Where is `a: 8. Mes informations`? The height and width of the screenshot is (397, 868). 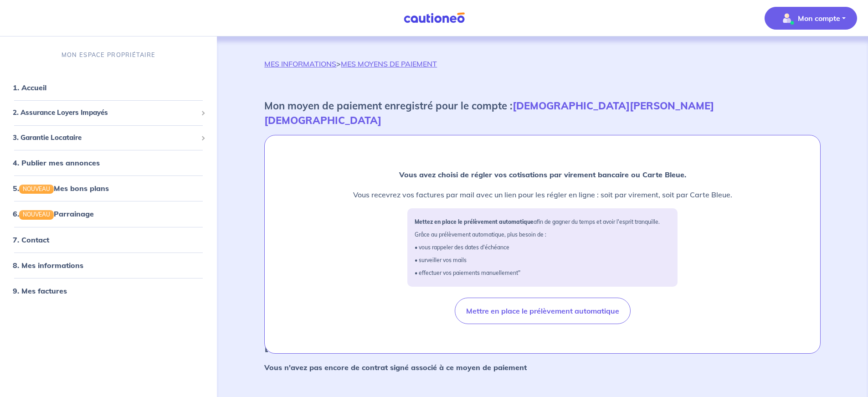
a: 8. Mes informations is located at coordinates (48, 265).